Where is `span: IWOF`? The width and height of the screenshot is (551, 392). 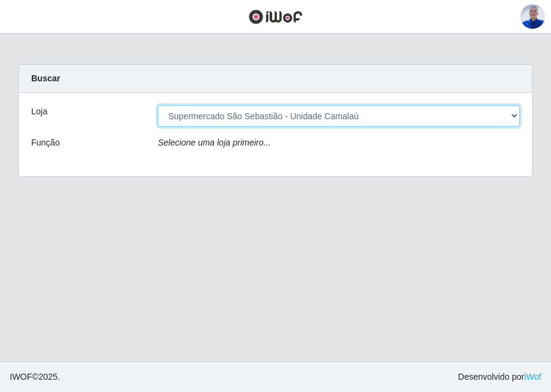
span: IWOF is located at coordinates (20, 376).